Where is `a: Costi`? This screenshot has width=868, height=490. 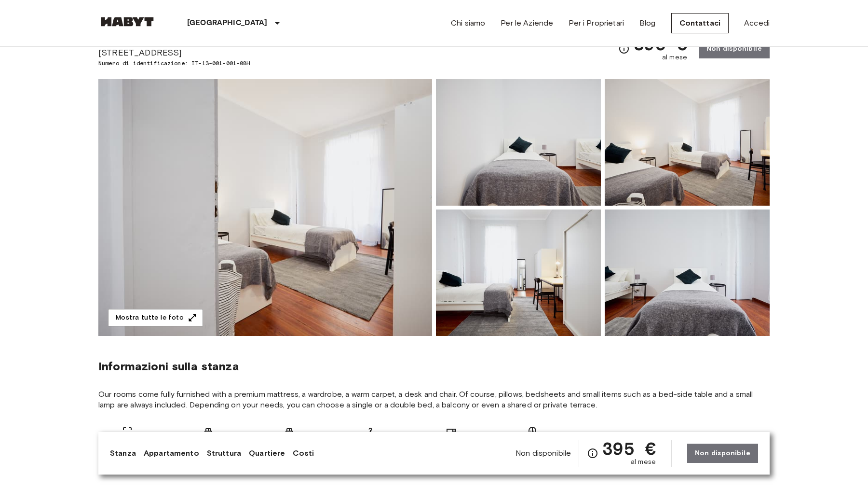
a: Costi is located at coordinates (303, 453).